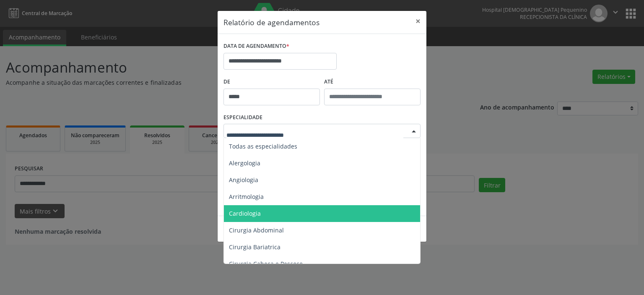  I want to click on span: Angiologia, so click(243, 179).